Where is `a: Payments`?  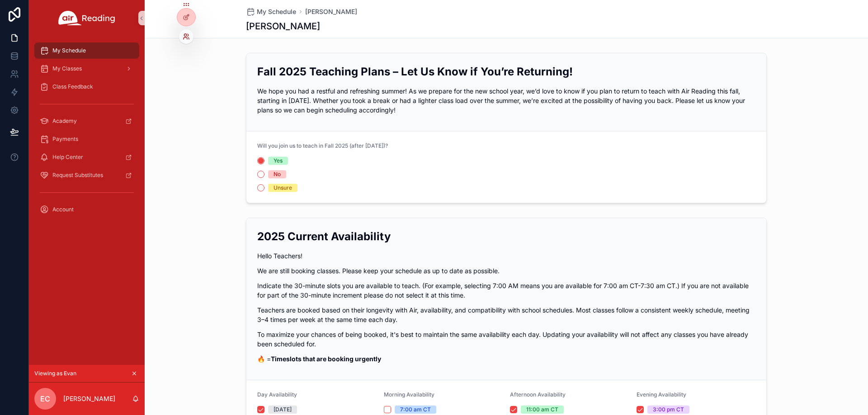 a: Payments is located at coordinates (87, 139).